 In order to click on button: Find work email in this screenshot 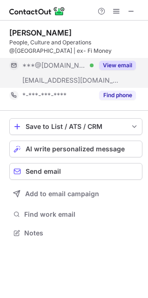, I will do `click(76, 214)`.